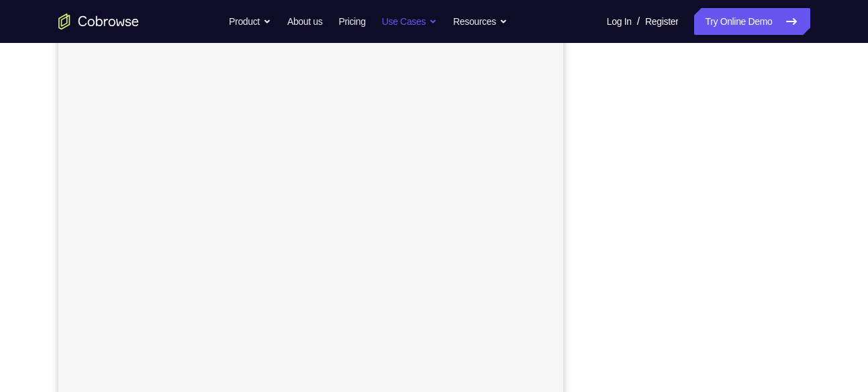  Describe the element at coordinates (751, 21) in the screenshot. I see `a: Try Online Demo` at that location.